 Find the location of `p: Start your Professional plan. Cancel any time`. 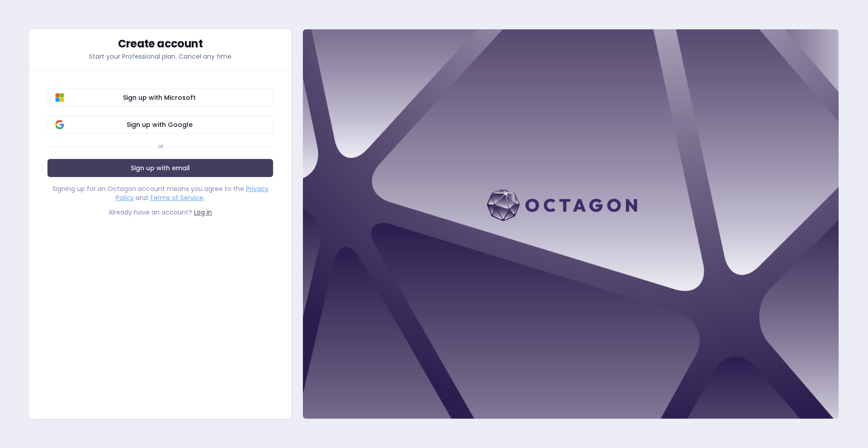

p: Start your Professional plan. Cancel any time is located at coordinates (160, 56).